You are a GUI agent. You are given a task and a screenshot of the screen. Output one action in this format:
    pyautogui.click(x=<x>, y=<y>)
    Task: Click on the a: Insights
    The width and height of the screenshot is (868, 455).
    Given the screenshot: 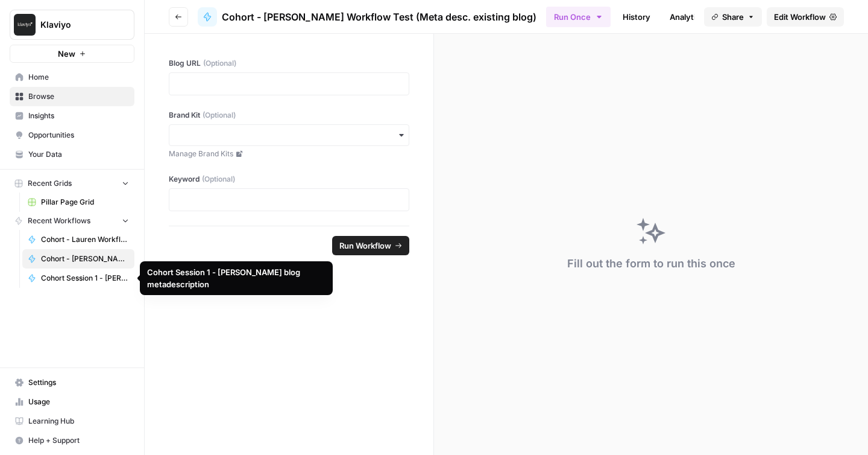 What is the action you would take?
    pyautogui.click(x=72, y=116)
    